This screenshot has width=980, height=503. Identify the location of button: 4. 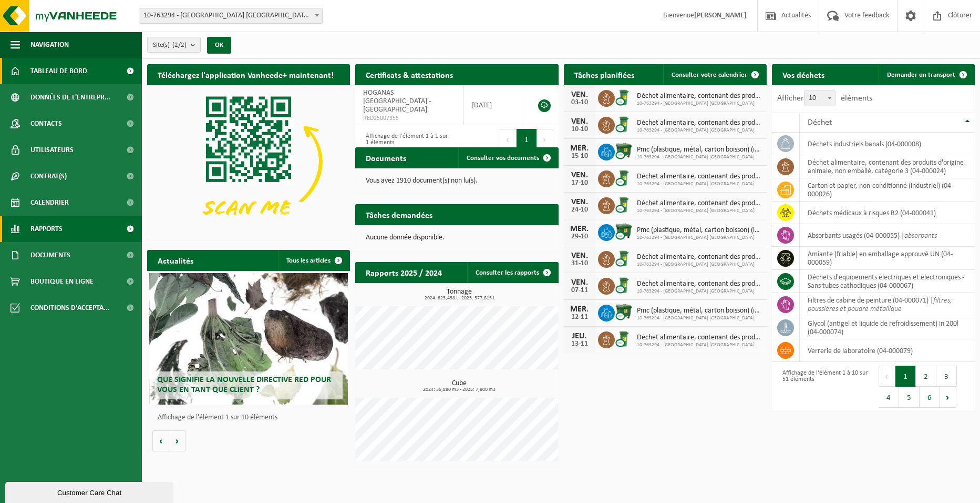
(889, 398).